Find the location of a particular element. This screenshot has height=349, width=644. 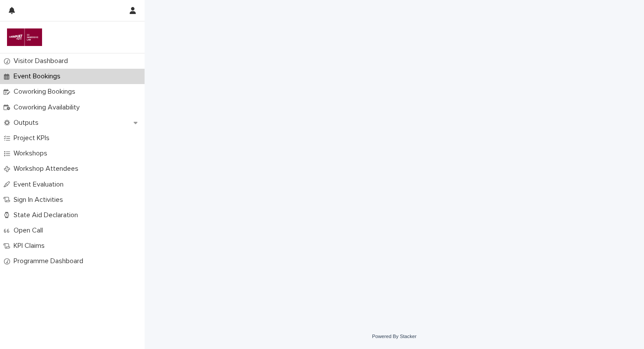

p: Coworking Availability is located at coordinates (48, 108).